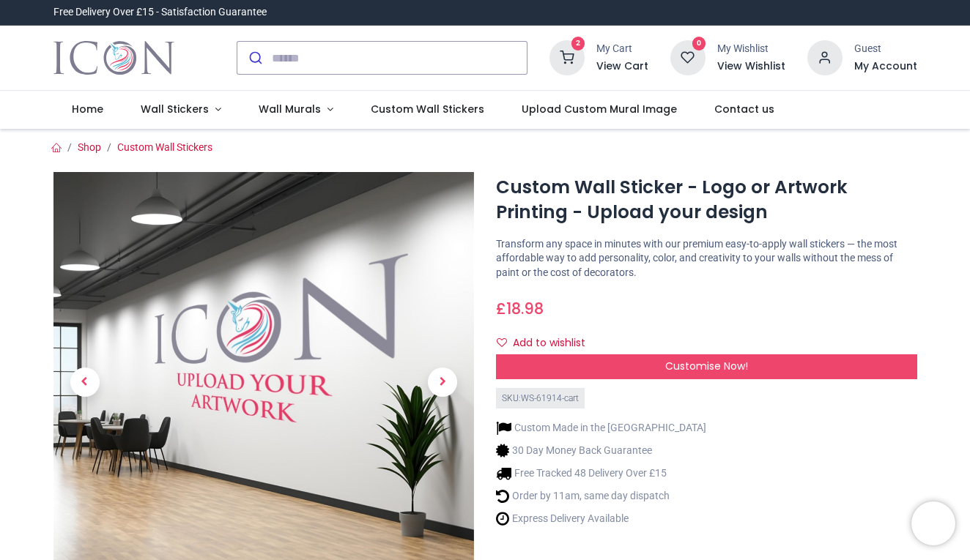 The width and height of the screenshot is (970, 560). What do you see at coordinates (886, 66) in the screenshot?
I see `a: My Account` at bounding box center [886, 66].